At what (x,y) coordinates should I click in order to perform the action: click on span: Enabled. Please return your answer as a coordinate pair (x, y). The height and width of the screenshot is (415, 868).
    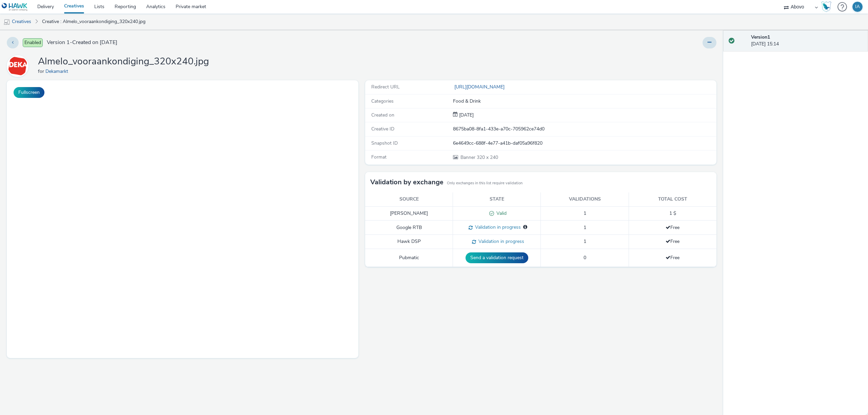
    Looking at the image, I should click on (33, 42).